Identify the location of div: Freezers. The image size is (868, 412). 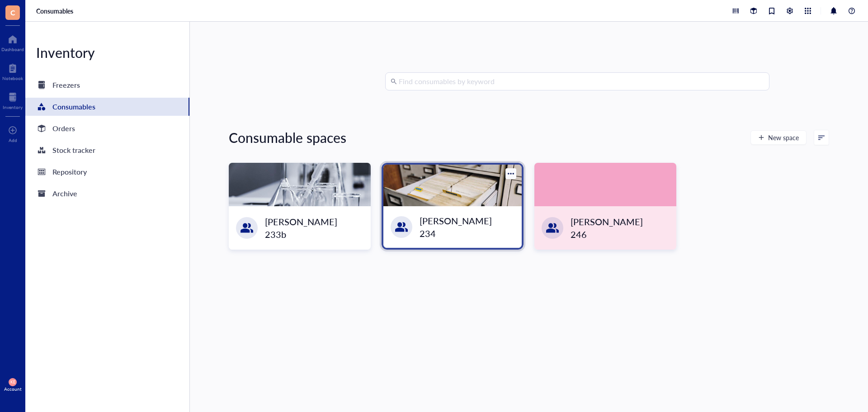
(66, 85).